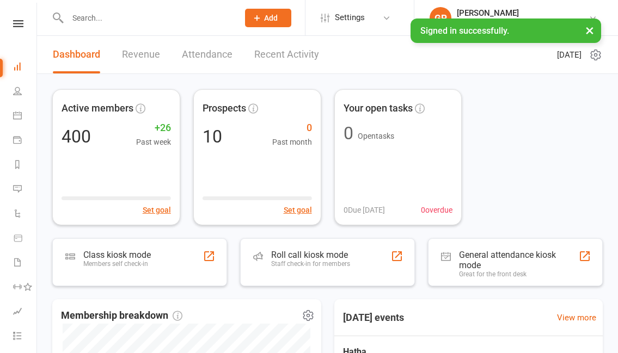 This screenshot has height=353, width=618. I want to click on div: Great for the front desk, so click(518, 274).